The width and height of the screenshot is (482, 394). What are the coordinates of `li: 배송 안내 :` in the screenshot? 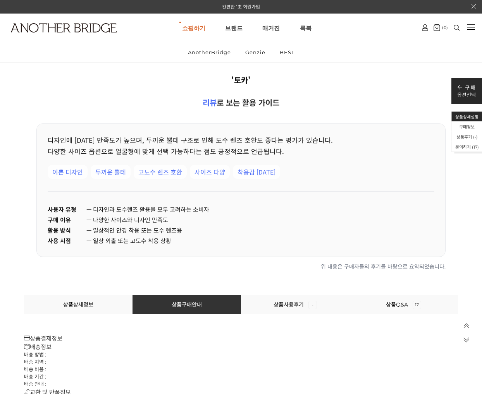 It's located at (241, 384).